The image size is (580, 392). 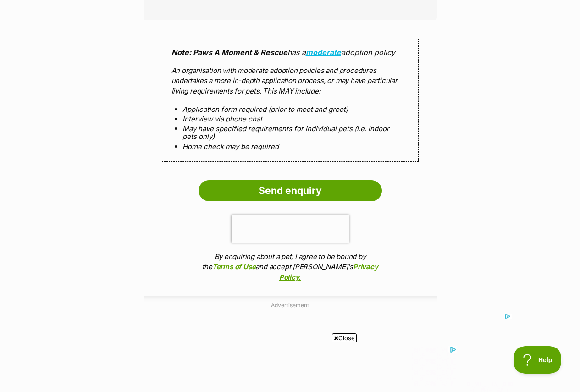 I want to click on li: May have specified requirements for individual pets (i.e. indoor pets only), so click(x=290, y=133).